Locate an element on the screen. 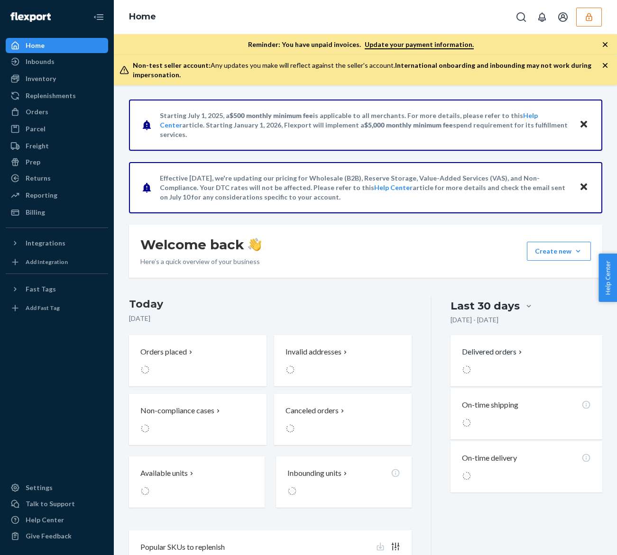  div: Fast Tags is located at coordinates (41, 289).